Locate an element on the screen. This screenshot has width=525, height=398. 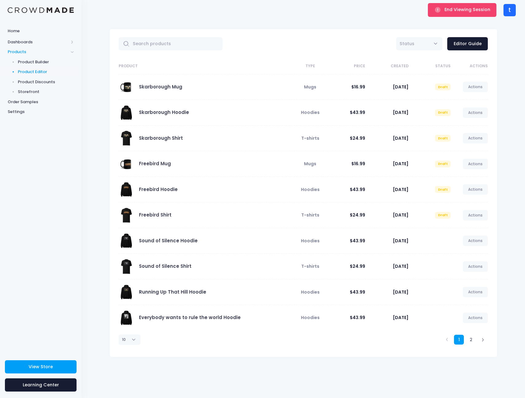
a: Freebird Hoodie is located at coordinates (158, 189).